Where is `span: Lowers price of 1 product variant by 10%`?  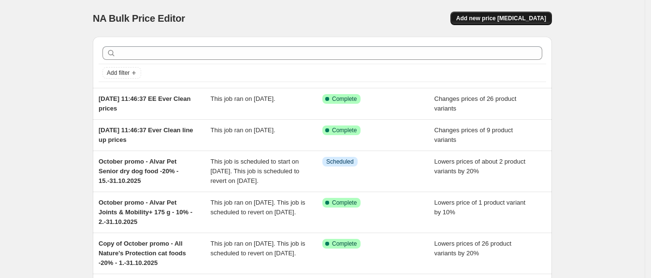 span: Lowers price of 1 product variant by 10% is located at coordinates (480, 207).